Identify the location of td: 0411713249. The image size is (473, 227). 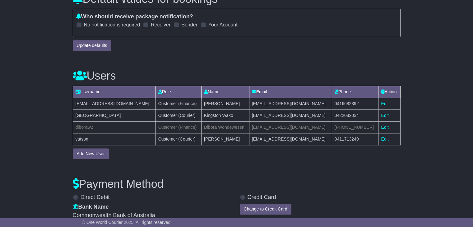
(355, 139).